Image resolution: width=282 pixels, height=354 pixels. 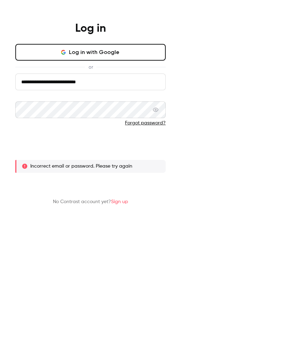 I want to click on a: Sign up, so click(x=119, y=202).